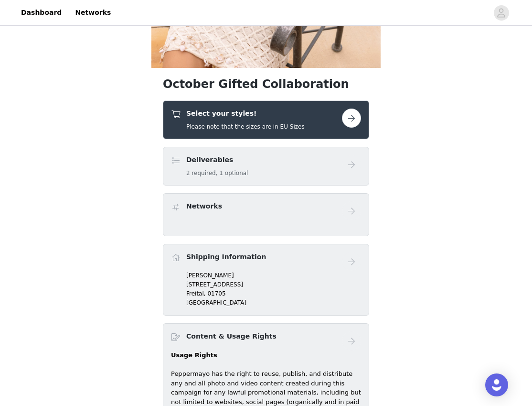 The width and height of the screenshot is (532, 406). What do you see at coordinates (196, 293) in the screenshot?
I see `span: Freital,` at bounding box center [196, 293].